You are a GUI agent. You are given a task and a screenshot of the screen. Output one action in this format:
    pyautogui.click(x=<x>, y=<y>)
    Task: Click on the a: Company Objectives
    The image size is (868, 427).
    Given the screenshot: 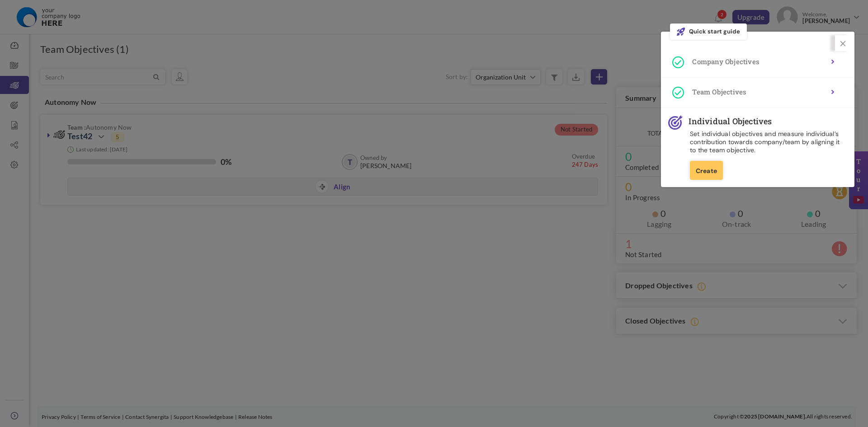 What is the action you would take?
    pyautogui.click(x=750, y=63)
    